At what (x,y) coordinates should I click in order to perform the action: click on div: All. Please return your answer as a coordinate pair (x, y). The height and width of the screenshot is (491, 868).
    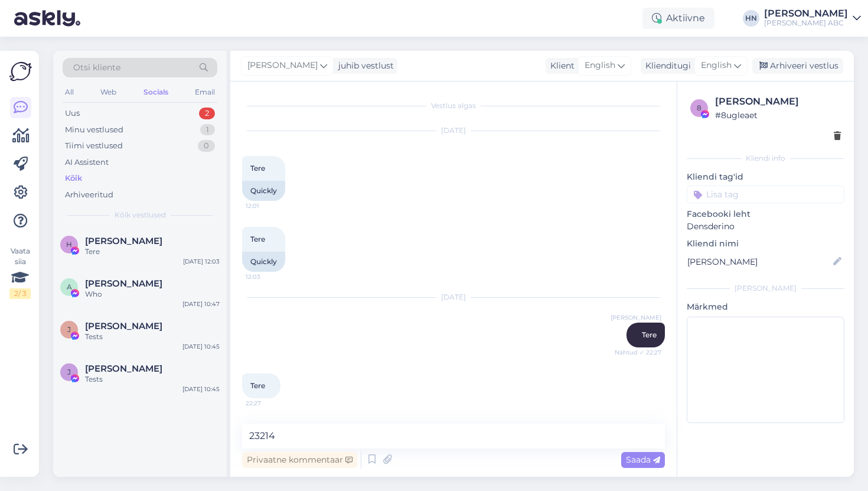
    Looking at the image, I should click on (69, 92).